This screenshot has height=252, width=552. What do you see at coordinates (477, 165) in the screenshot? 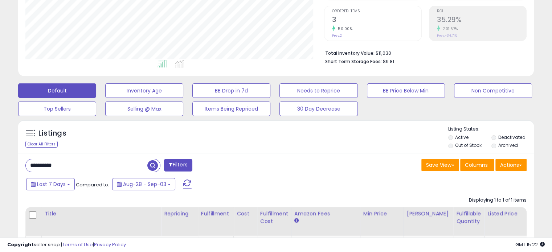
I see `span: Columns` at bounding box center [477, 165].